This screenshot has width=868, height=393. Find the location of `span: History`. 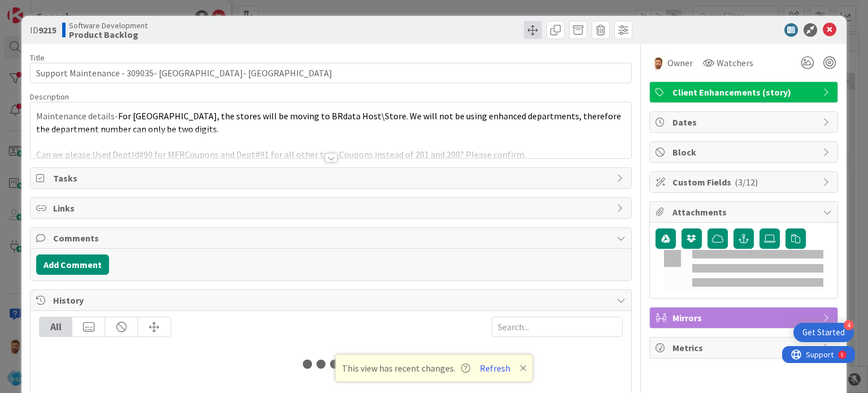

span: History is located at coordinates (332, 300).